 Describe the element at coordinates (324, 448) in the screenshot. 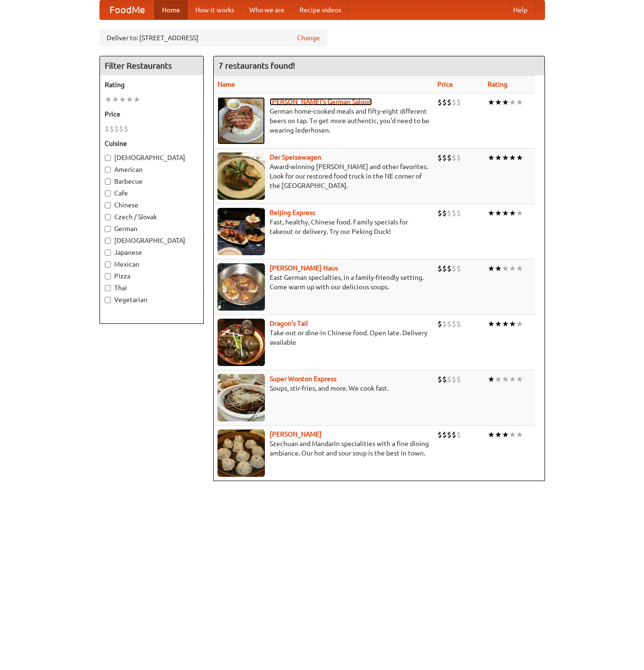

I see `p: Szechuan and Mandarin specialities with a fine dining ambiance. Our hot and sour soup is the best...` at that location.